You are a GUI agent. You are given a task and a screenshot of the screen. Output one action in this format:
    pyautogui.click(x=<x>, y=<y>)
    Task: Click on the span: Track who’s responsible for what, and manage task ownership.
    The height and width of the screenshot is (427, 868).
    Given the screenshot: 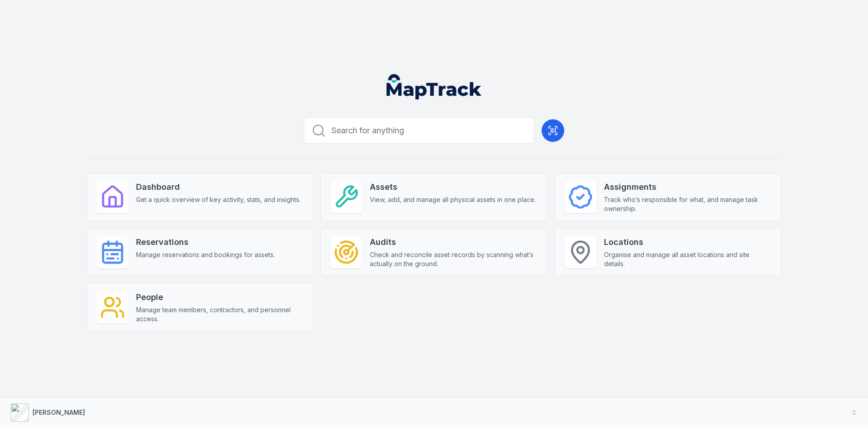 What is the action you would take?
    pyautogui.click(x=687, y=204)
    